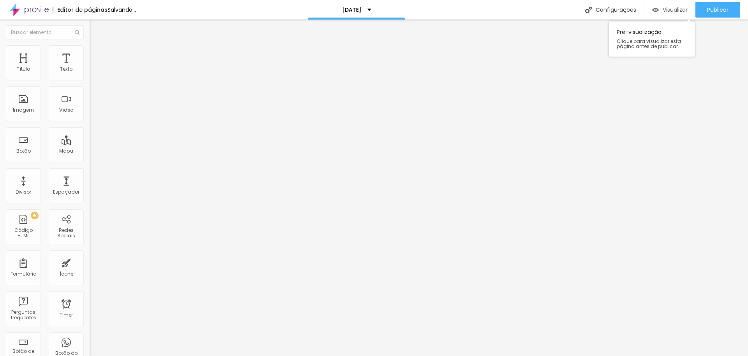  I want to click on div: Título, so click(23, 69).